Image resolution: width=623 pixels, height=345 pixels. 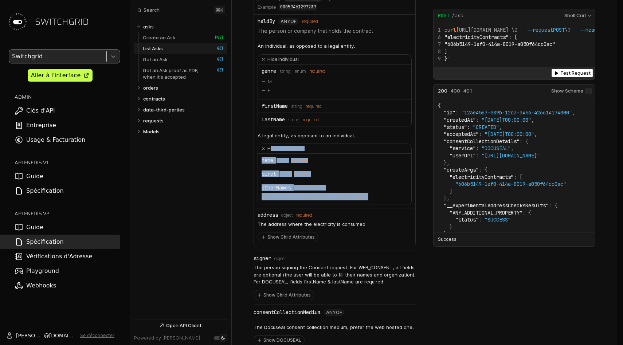 I want to click on span: array string[] …2, so click(x=309, y=188).